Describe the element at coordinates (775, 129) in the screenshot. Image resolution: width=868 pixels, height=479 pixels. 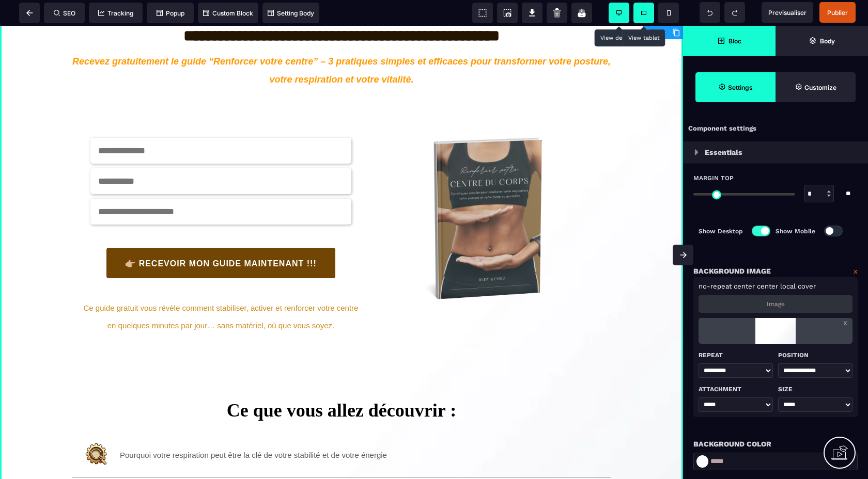
I see `div: Component settings` at that location.